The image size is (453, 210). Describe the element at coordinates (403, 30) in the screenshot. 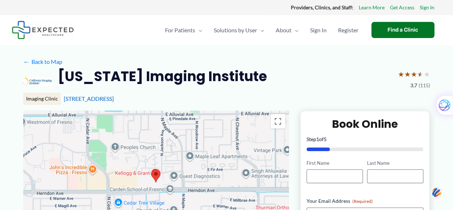

I see `div: Find a Clinic` at that location.